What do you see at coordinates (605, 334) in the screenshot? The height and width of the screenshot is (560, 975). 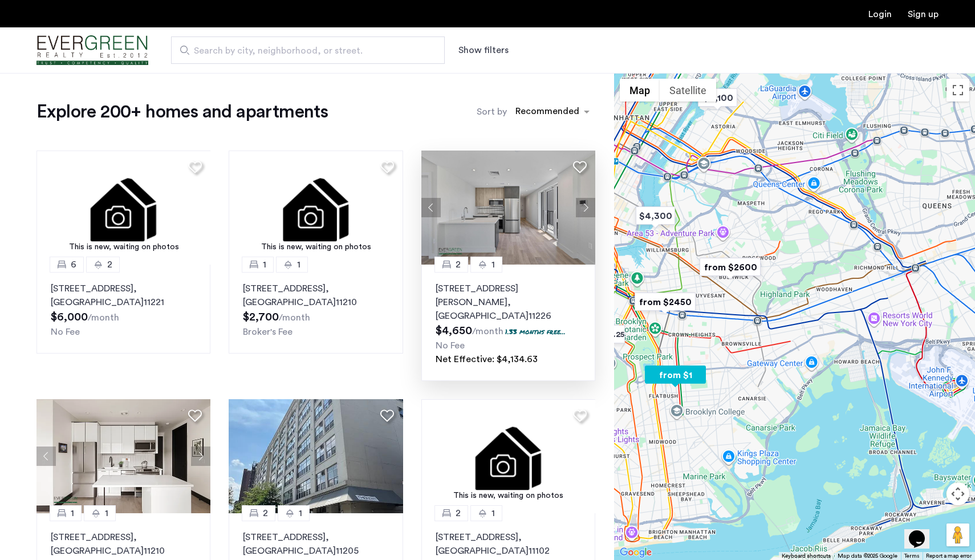 I see `div: $3,418.25` at bounding box center [605, 334].